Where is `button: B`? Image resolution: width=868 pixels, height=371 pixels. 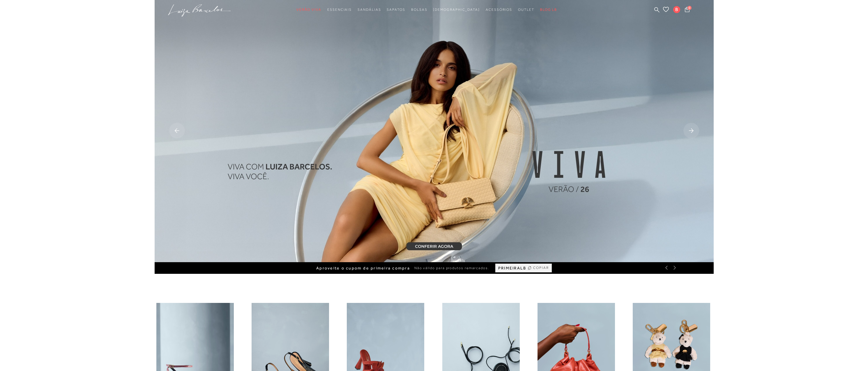 button: B is located at coordinates (677, 10).